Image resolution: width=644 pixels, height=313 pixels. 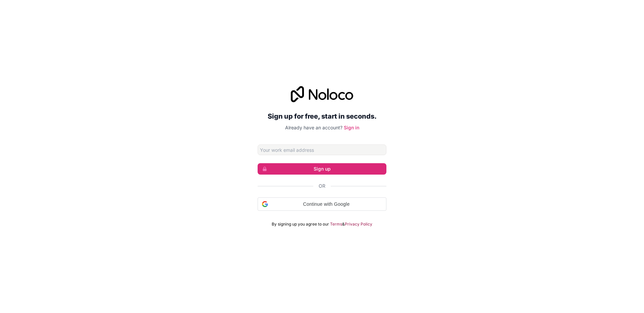 What do you see at coordinates (326, 204) in the screenshot?
I see `span: Continue with Google` at bounding box center [326, 204].